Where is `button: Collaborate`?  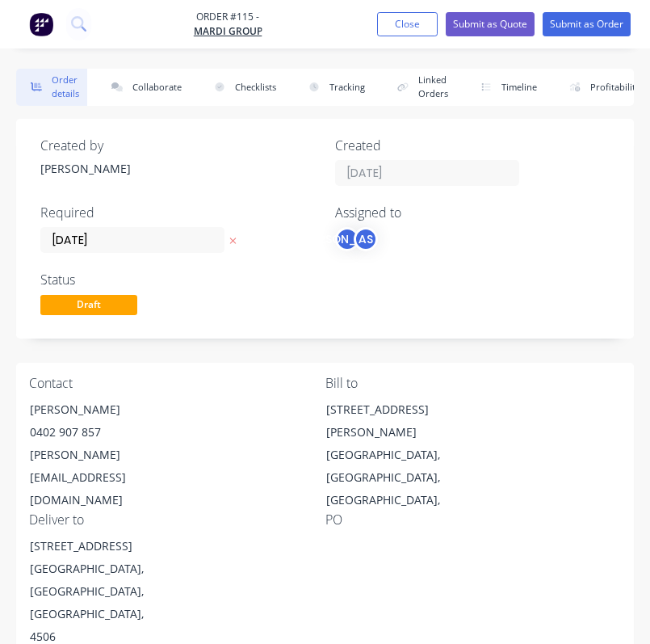
button: Collaborate is located at coordinates (143, 87).